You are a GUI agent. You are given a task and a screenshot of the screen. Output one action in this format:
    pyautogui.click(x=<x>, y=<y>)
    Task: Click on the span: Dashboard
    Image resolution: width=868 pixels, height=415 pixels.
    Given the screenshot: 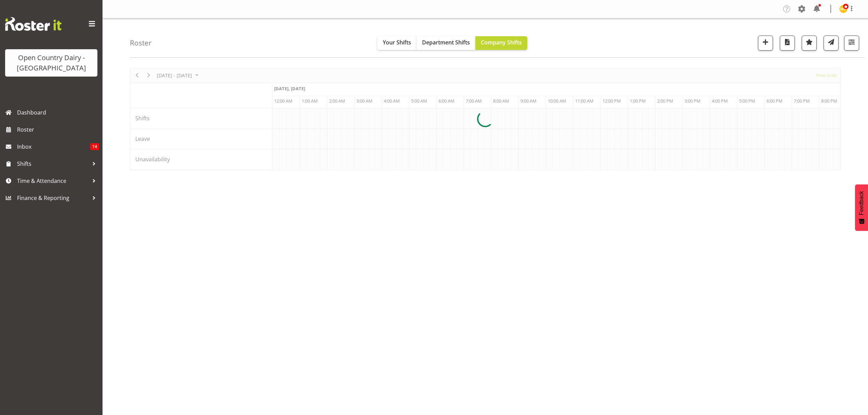 What is the action you would take?
    pyautogui.click(x=58, y=113)
    